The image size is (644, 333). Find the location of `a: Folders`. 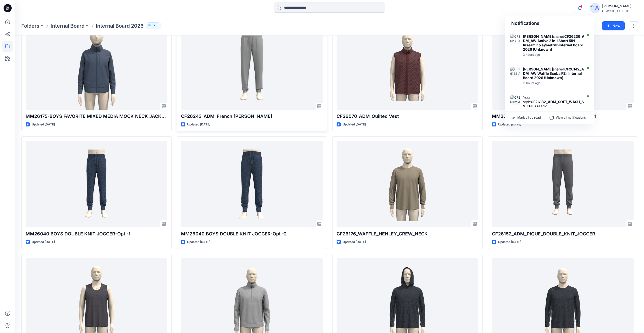

a: Folders is located at coordinates (30, 26).